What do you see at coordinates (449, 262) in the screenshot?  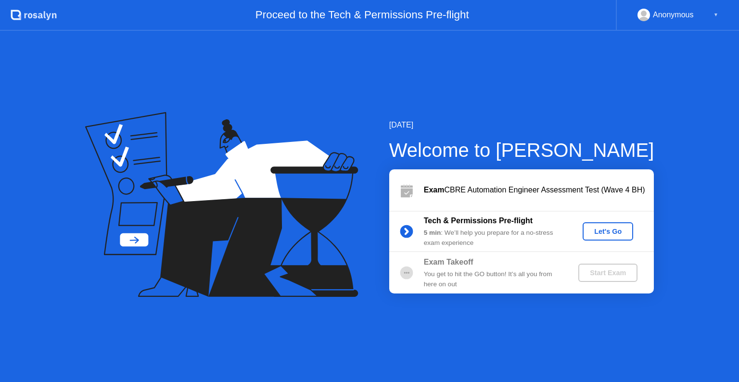 I see `b: Exam Takeoff` at bounding box center [449, 262].